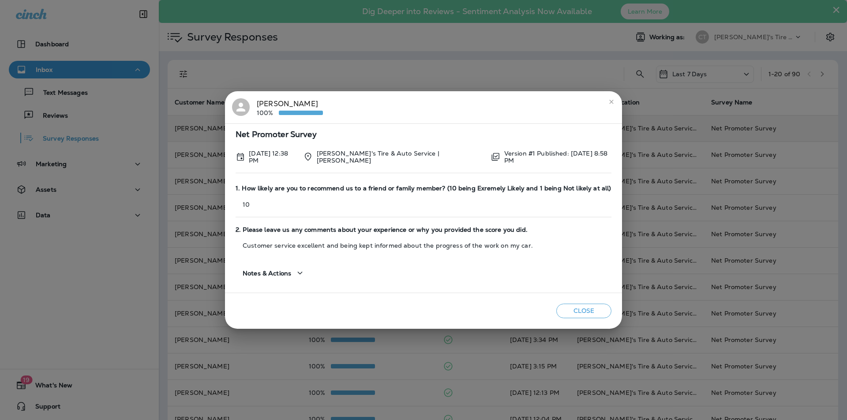 The width and height of the screenshot is (847, 420). Describe the element at coordinates (583, 311) in the screenshot. I see `button: Close` at that location.